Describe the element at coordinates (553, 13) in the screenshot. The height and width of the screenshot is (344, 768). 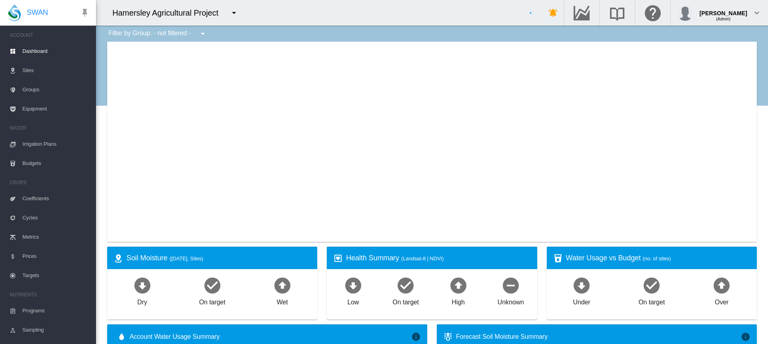
I see `md-icon: icon-bell-ring` at that location.